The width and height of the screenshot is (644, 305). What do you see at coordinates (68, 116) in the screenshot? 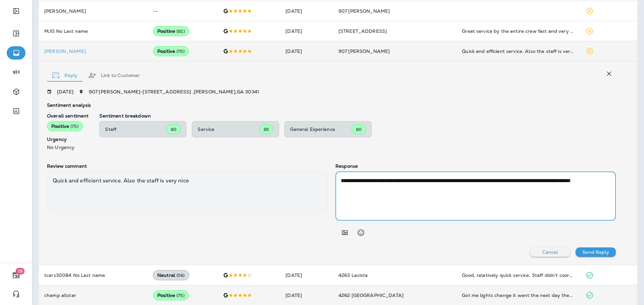
I see `p: Overall sentiment` at bounding box center [68, 116].